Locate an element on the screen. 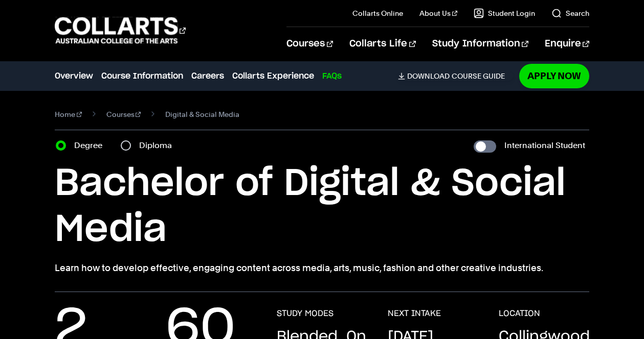 The image size is (644, 339). a: About Us is located at coordinates (438, 14).